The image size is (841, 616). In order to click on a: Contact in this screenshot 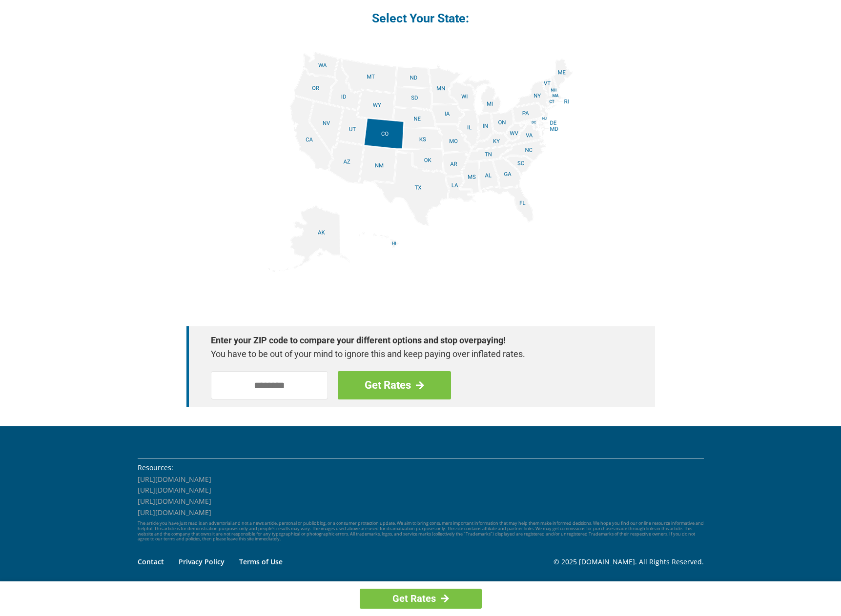, I will do `click(151, 562)`.